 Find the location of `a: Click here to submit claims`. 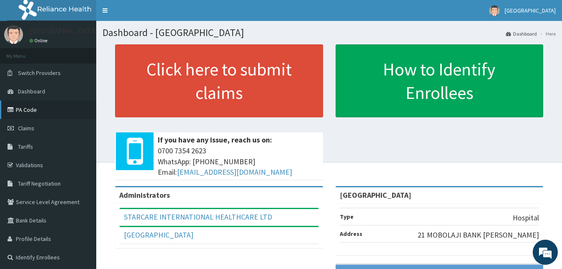

a: Click here to submit claims is located at coordinates (219, 81).